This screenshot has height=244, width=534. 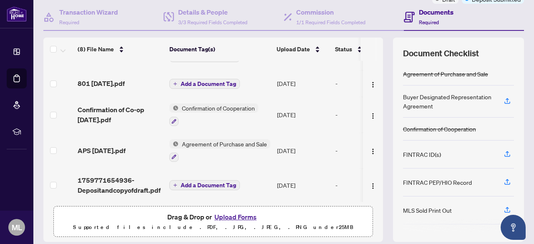 What do you see at coordinates (302, 49) in the screenshot?
I see `th: Upload Date` at bounding box center [302, 49].